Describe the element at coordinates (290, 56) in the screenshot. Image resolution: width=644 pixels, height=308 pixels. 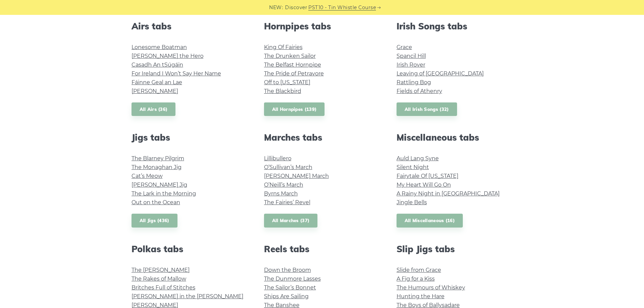
I see `a: The Drunken Sailor` at that location.